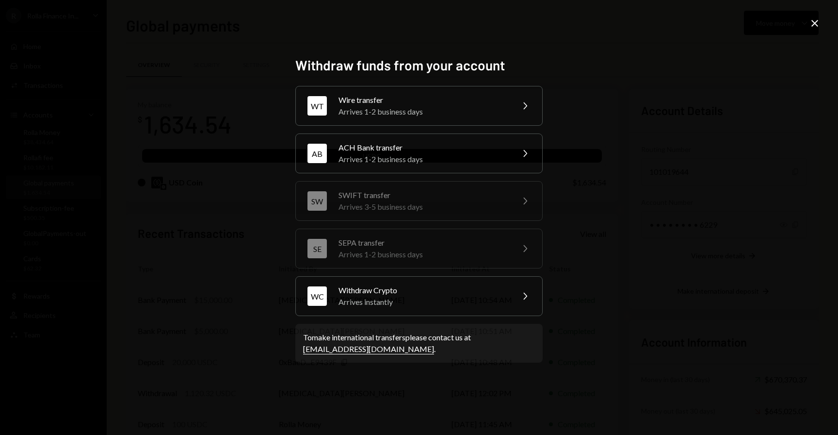 This screenshot has width=838, height=435. I want to click on div: WC, so click(317, 296).